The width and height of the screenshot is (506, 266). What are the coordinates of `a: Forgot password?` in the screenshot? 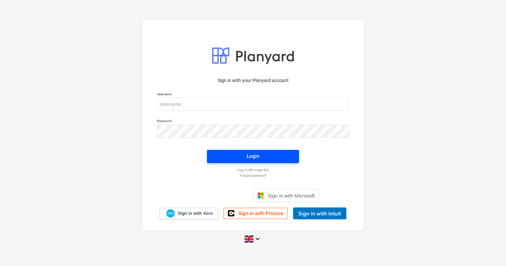 It's located at (253, 176).